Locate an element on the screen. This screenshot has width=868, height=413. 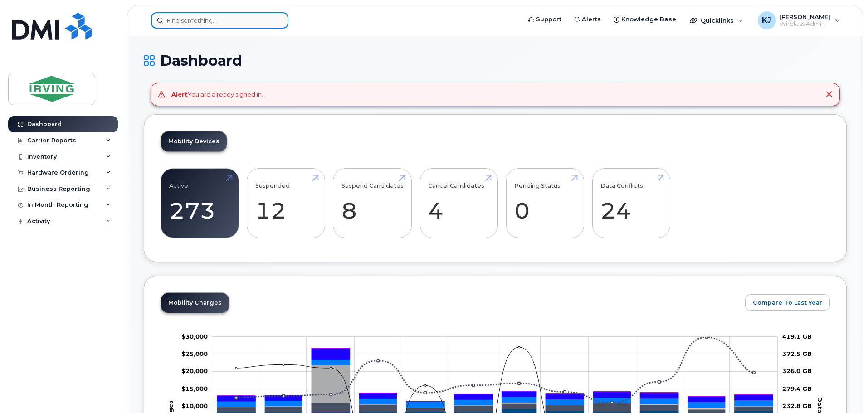
a: Data Conflicts 24 is located at coordinates (631, 203).